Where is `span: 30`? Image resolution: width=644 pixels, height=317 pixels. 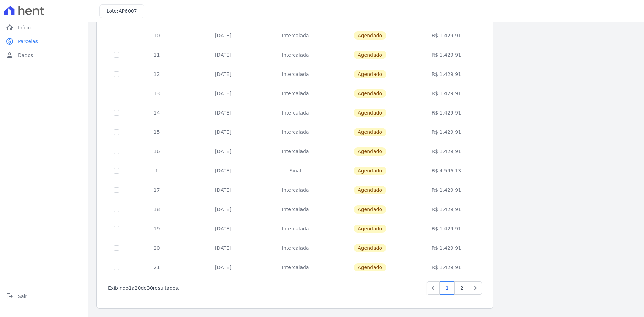 span: 30 is located at coordinates (150, 288).